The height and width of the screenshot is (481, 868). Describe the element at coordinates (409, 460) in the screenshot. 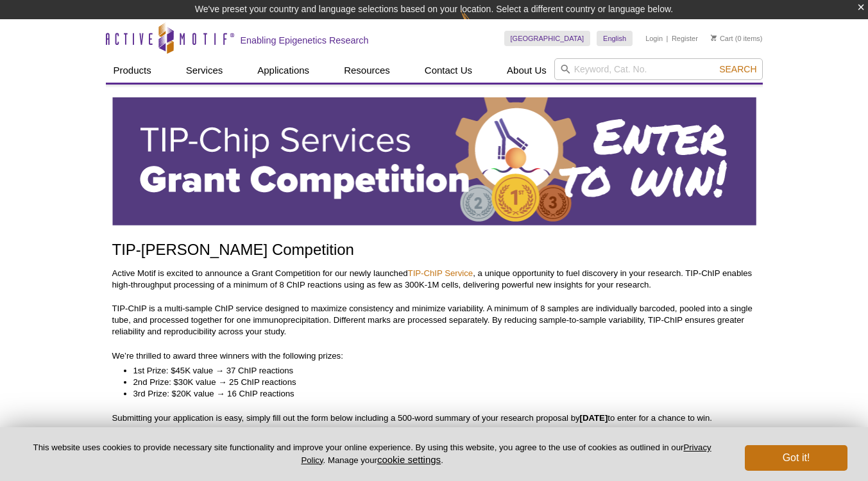

I see `button: cookie settings` at that location.